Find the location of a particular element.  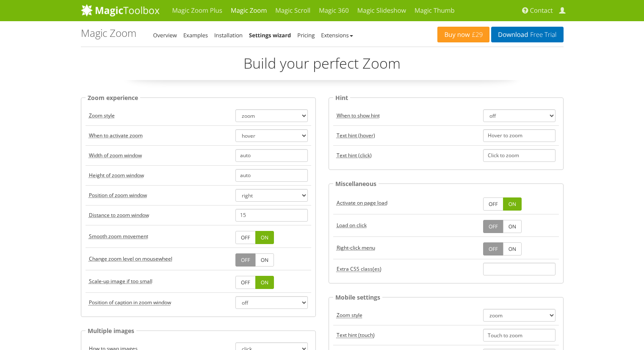

img: MagicToolbox.com - Image tools for your website is located at coordinates (120, 10).